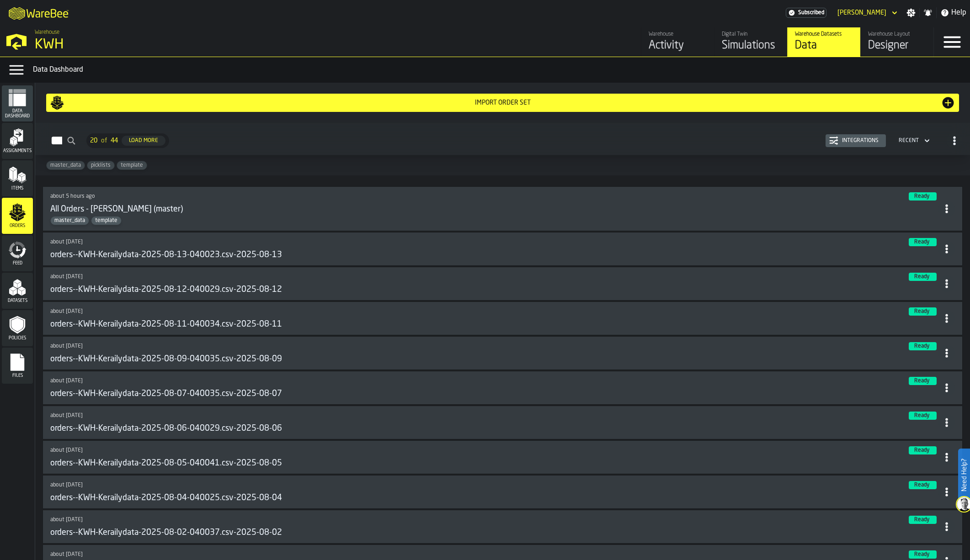  Describe the element at coordinates (17, 151) in the screenshot. I see `span: Assignments` at that location.